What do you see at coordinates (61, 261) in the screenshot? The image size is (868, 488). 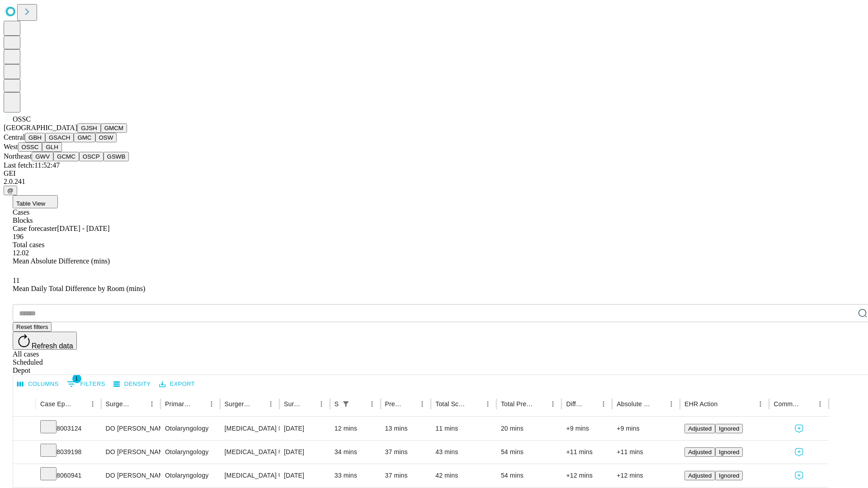 I see `span: Mean Absolute Difference (mins)` at bounding box center [61, 261].